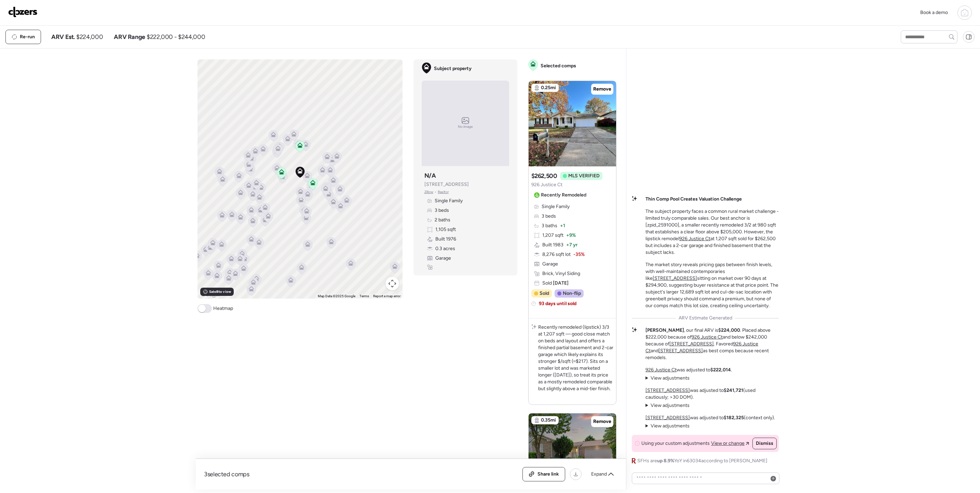 Image resolution: width=980 pixels, height=493 pixels. Describe the element at coordinates (599, 475) in the screenshot. I see `span: Expand` at that location.